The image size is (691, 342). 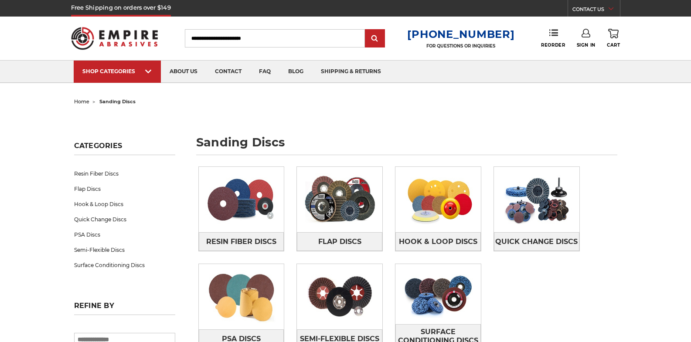 What do you see at coordinates (296, 71) in the screenshot?
I see `a: blog` at bounding box center [296, 71].